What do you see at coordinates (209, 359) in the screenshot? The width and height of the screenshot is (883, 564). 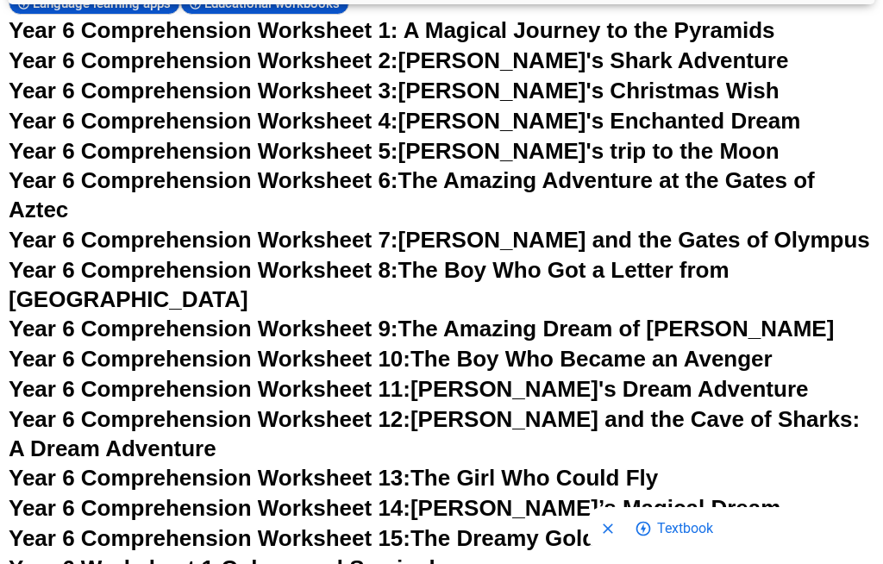 I see `span: Year 6 Comprehension Worksheet 10:` at bounding box center [209, 359].